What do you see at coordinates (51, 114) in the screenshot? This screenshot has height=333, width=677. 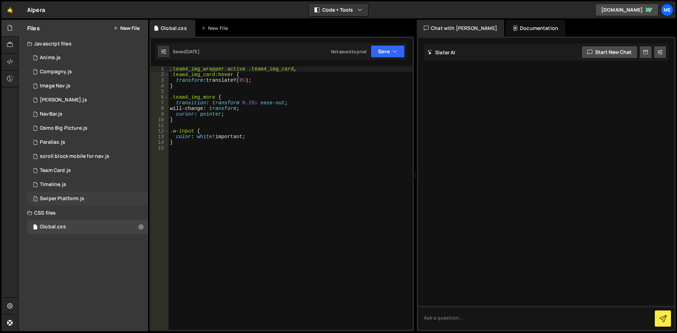 I see `div: NavBar.js` at bounding box center [51, 114].